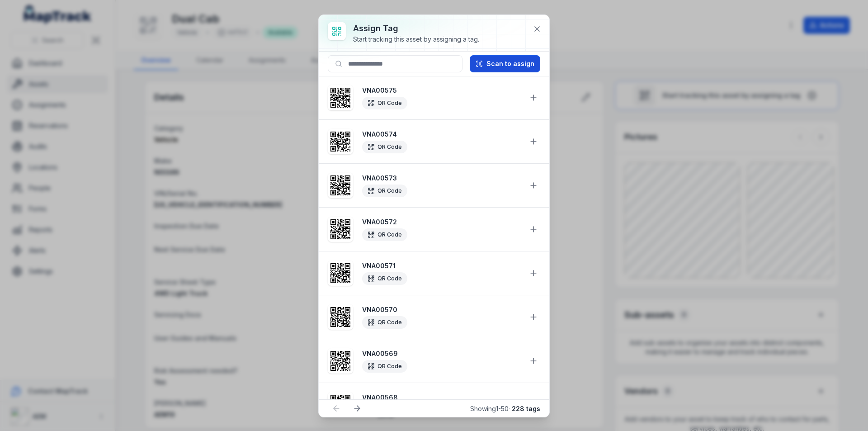 Image resolution: width=868 pixels, height=431 pixels. What do you see at coordinates (442, 178) in the screenshot?
I see `strong: VNA00573` at bounding box center [442, 178].